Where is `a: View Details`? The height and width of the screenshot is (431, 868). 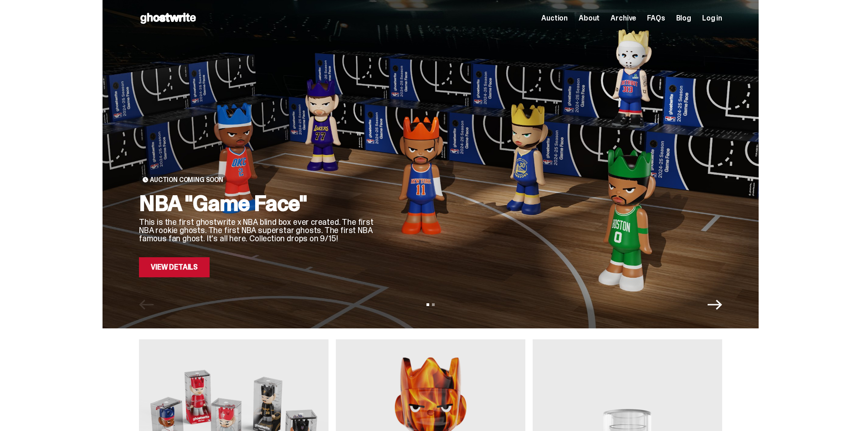
a: View Details is located at coordinates (174, 267).